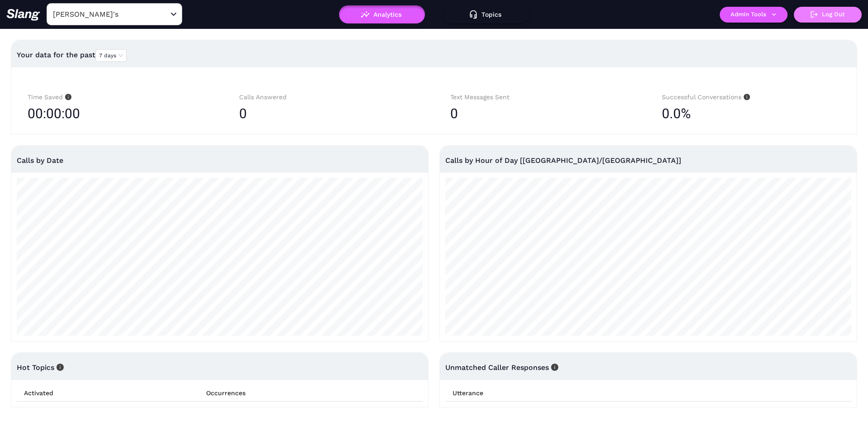 This screenshot has width=868, height=434. What do you see at coordinates (50, 97) in the screenshot?
I see `span: Time Saved` at bounding box center [50, 97].